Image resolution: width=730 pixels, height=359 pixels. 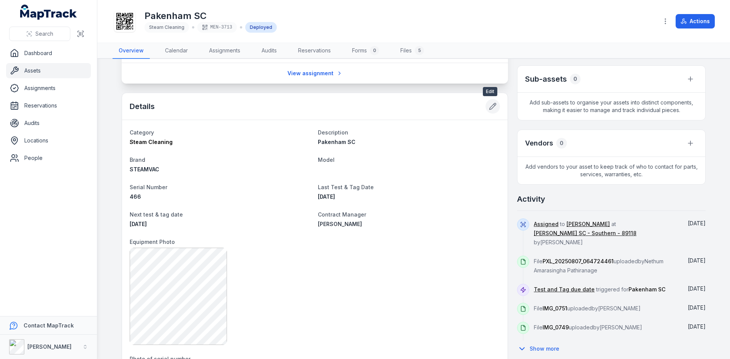 I want to click on span: 466, so click(x=135, y=196).